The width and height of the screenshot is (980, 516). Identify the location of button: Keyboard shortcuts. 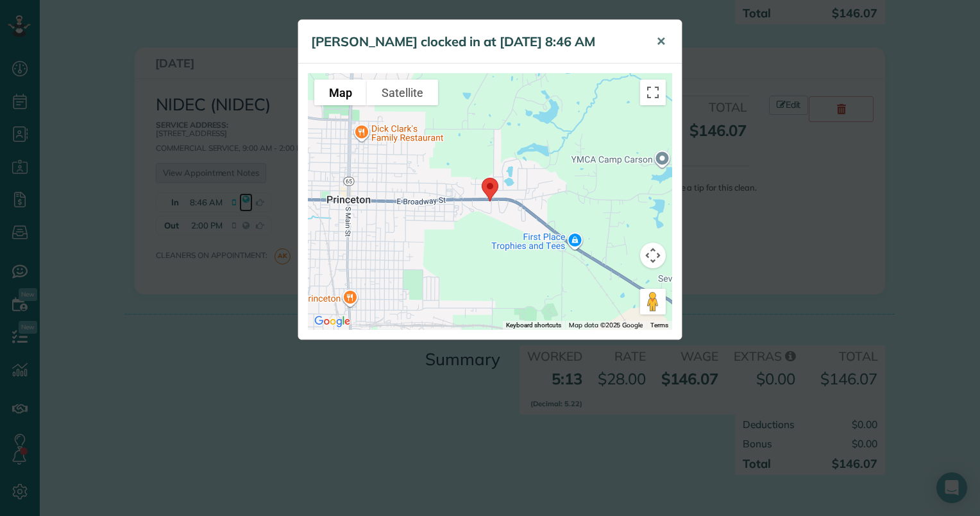
(534, 325).